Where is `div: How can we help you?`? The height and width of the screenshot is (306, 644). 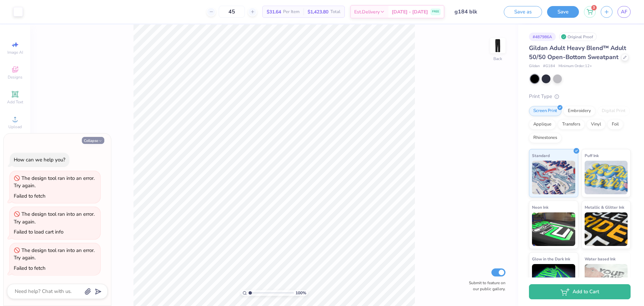
div: How can we help you? is located at coordinates (39, 159).